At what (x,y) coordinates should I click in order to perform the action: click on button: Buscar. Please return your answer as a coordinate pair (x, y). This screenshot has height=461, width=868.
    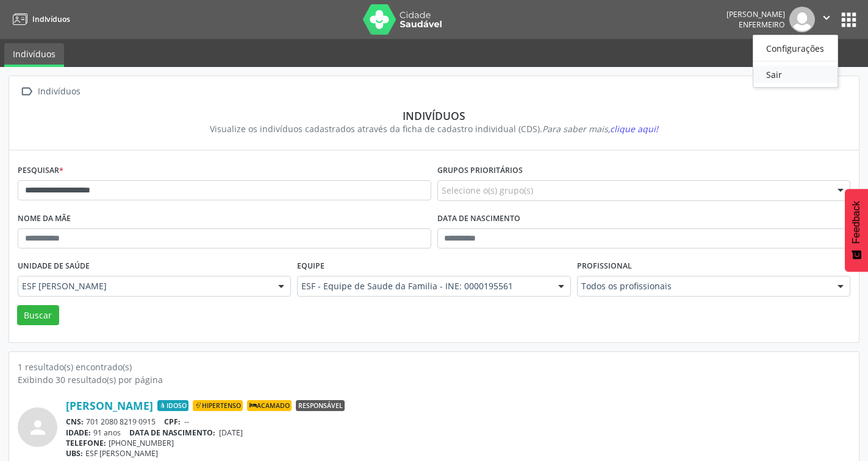
    Looking at the image, I should click on (38, 315).